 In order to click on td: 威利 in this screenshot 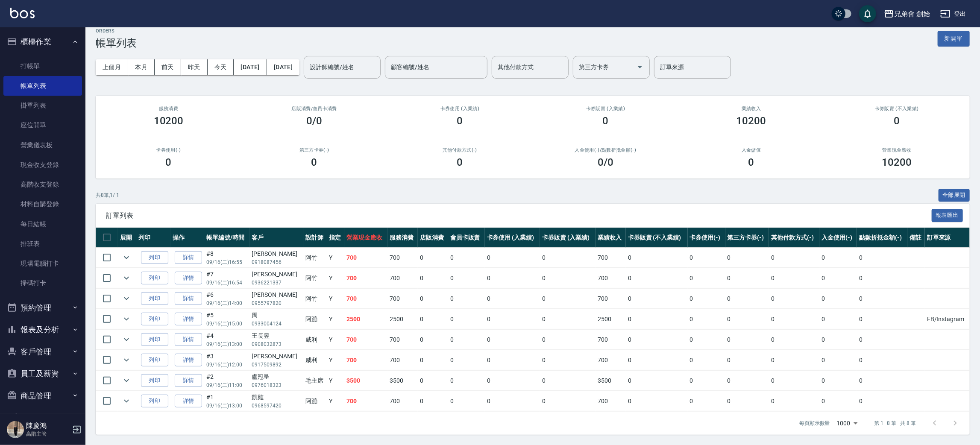, I will do `click(316, 340)`.